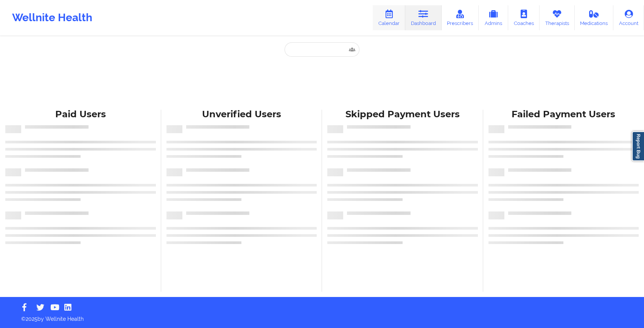 The image size is (644, 328). I want to click on a: Dashboard, so click(424, 18).